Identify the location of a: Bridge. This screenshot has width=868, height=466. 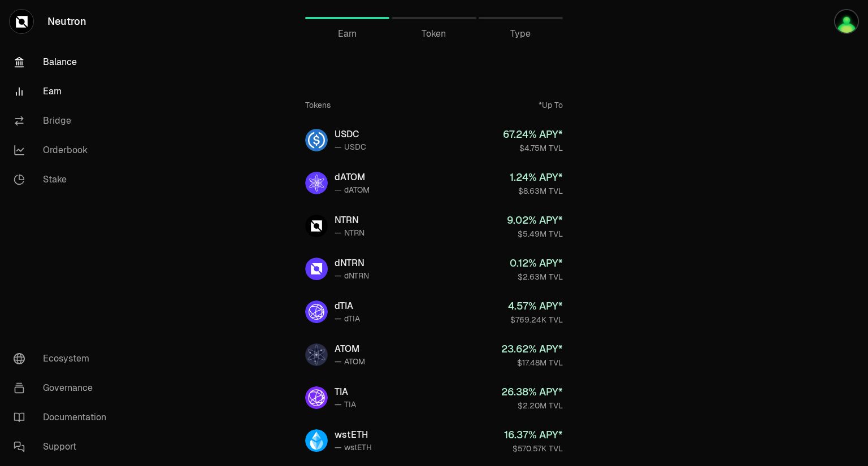
(63, 121).